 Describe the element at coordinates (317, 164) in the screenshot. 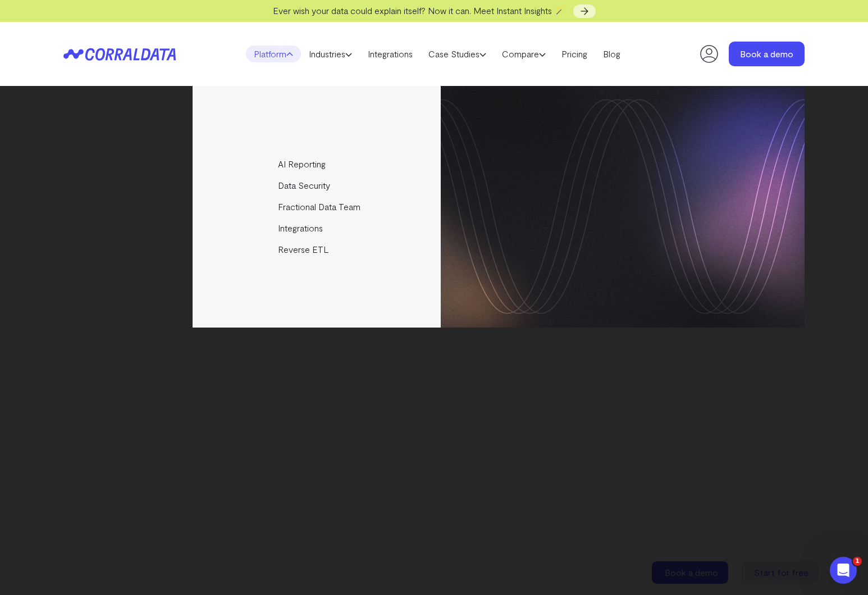

I see `a: AI Reporting` at that location.